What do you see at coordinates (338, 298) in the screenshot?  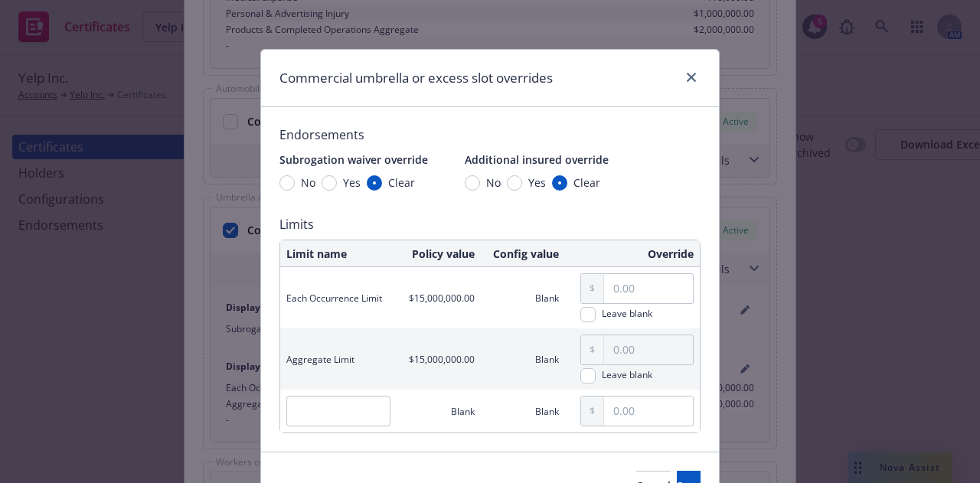 I see `td: Each Occurrence Limit` at bounding box center [338, 298].